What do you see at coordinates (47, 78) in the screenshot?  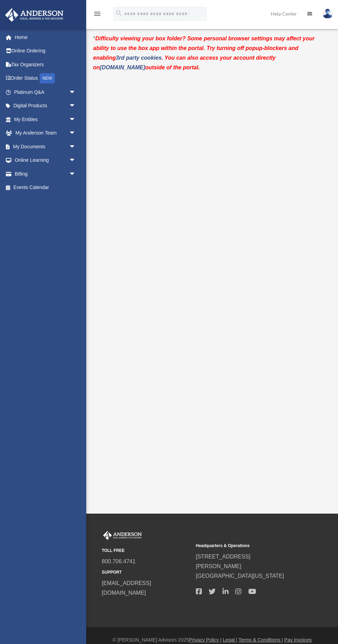 I see `div: NEW` at bounding box center [47, 78].